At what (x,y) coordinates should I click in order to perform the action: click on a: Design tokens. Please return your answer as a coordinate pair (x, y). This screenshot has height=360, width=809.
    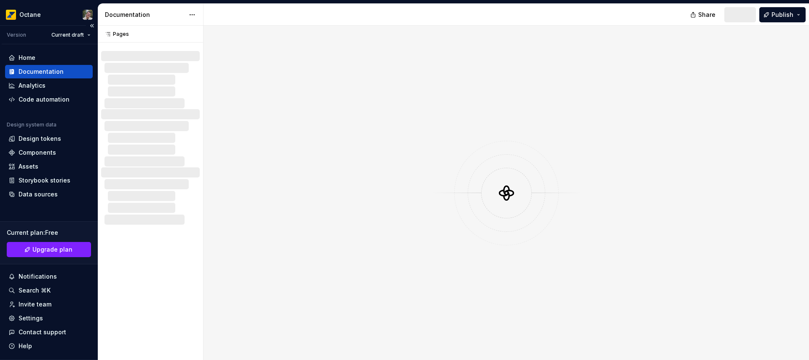
    Looking at the image, I should click on (49, 139).